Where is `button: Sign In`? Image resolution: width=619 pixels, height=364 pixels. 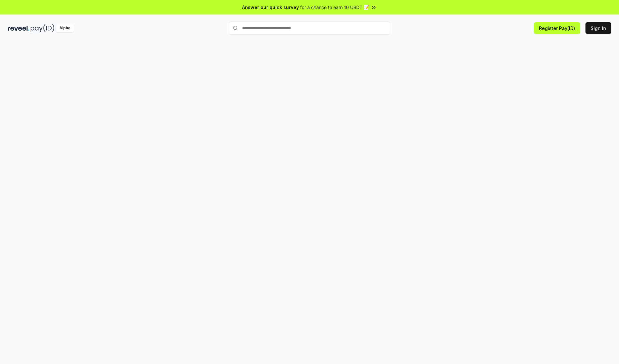 button: Sign In is located at coordinates (598, 28).